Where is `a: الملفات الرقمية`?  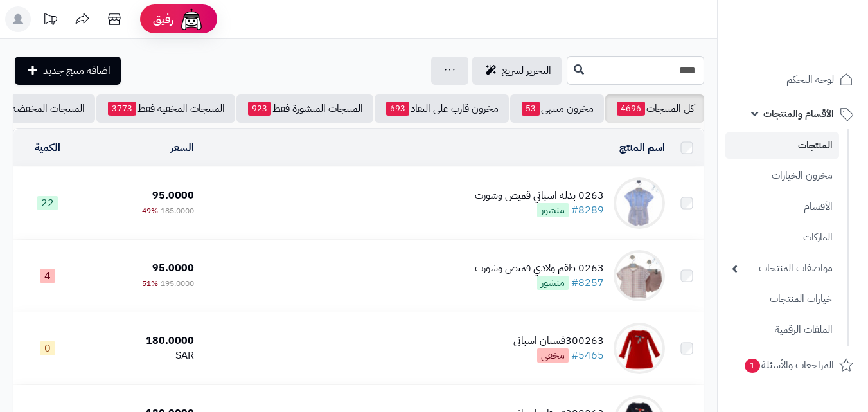 a: الملفات الرقمية is located at coordinates (782, 329).